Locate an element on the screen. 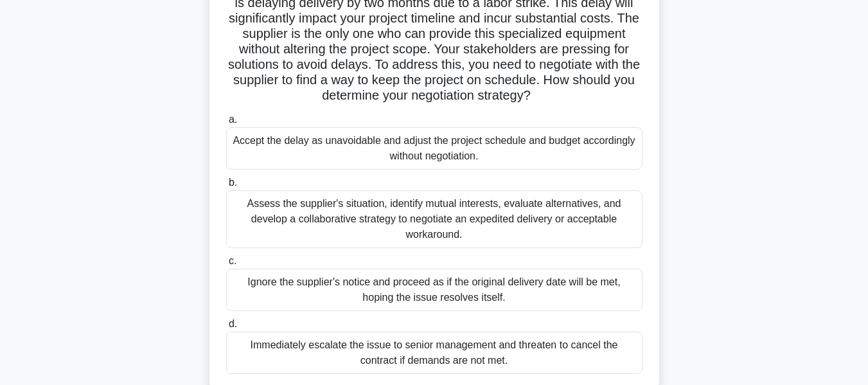 This screenshot has width=868, height=385. span: d. is located at coordinates (232, 323).